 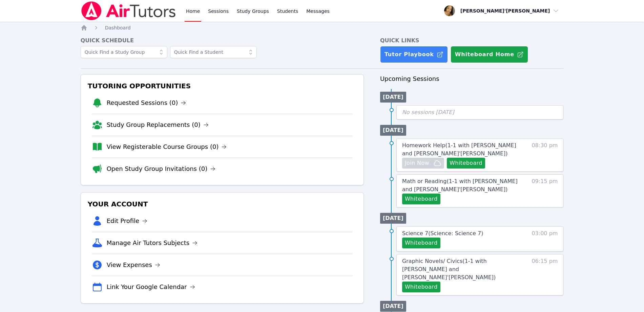 What do you see at coordinates (133, 265) in the screenshot?
I see `a: View Expenses` at bounding box center [133, 265].